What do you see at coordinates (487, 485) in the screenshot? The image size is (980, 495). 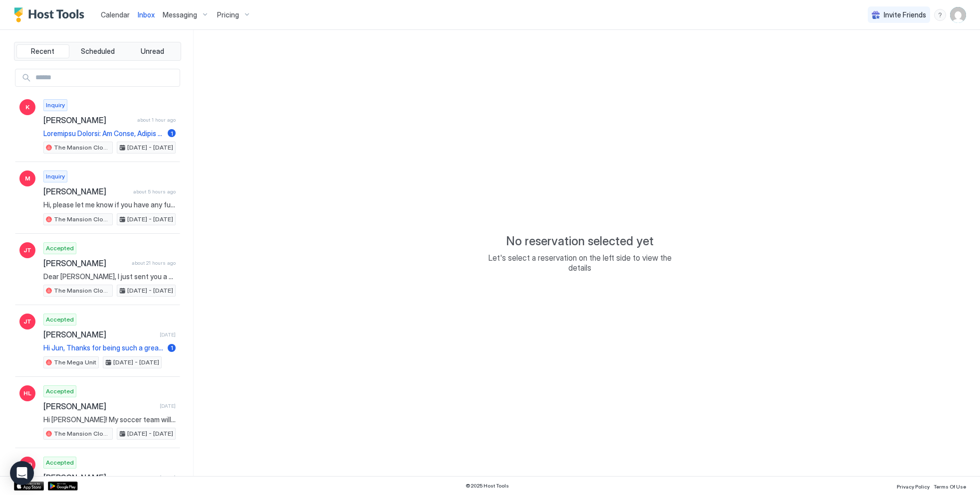 I see `span: © 2025 Host Tools` at bounding box center [487, 485].